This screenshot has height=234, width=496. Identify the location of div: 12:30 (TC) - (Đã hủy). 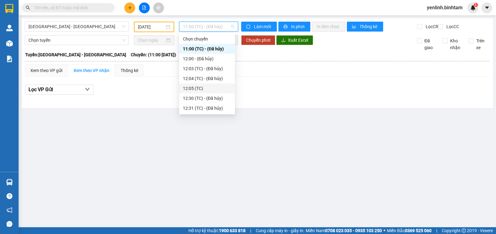
(207, 99).